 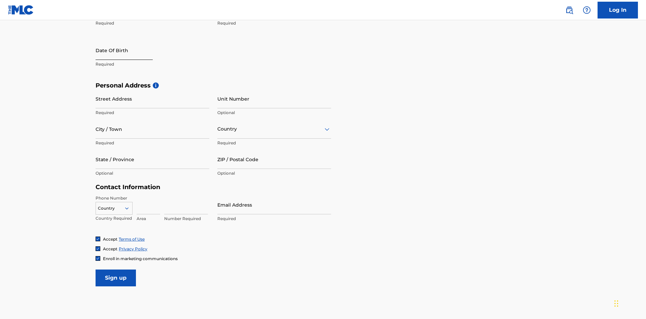 What do you see at coordinates (186, 219) in the screenshot?
I see `p: Number Required` at bounding box center [186, 219].